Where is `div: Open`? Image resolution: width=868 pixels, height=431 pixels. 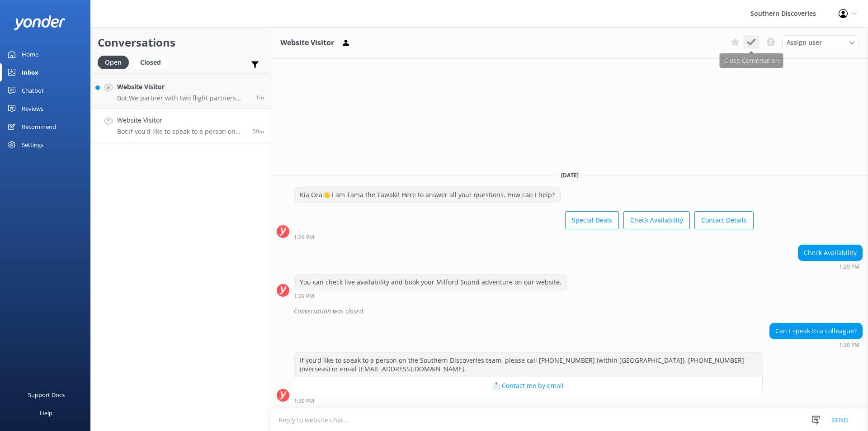 div: Open is located at coordinates (113, 62).